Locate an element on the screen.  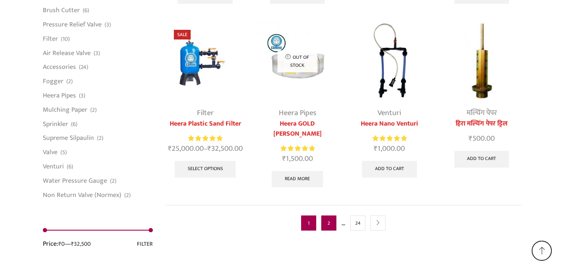
span: ₹0 is located at coordinates (61, 243).